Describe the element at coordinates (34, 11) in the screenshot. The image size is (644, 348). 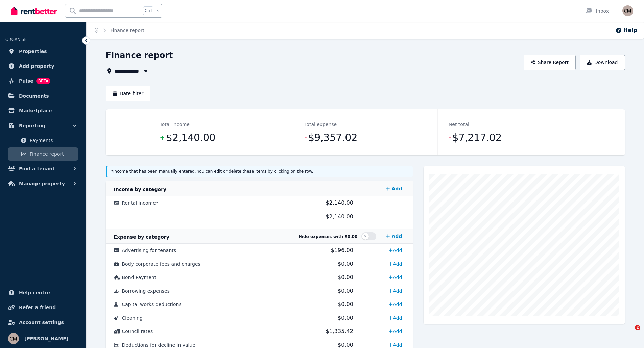
I see `img: RentBetter` at that location.